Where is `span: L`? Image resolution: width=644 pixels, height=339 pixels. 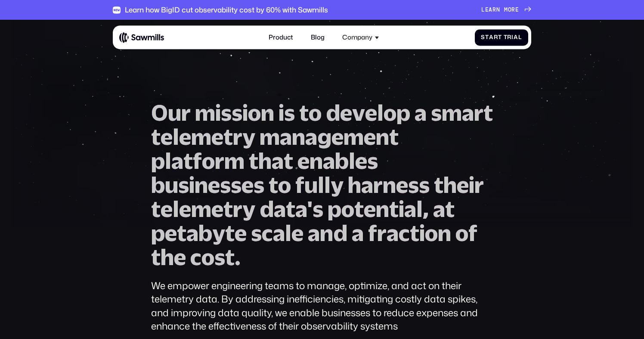 span: L is located at coordinates (483, 10).